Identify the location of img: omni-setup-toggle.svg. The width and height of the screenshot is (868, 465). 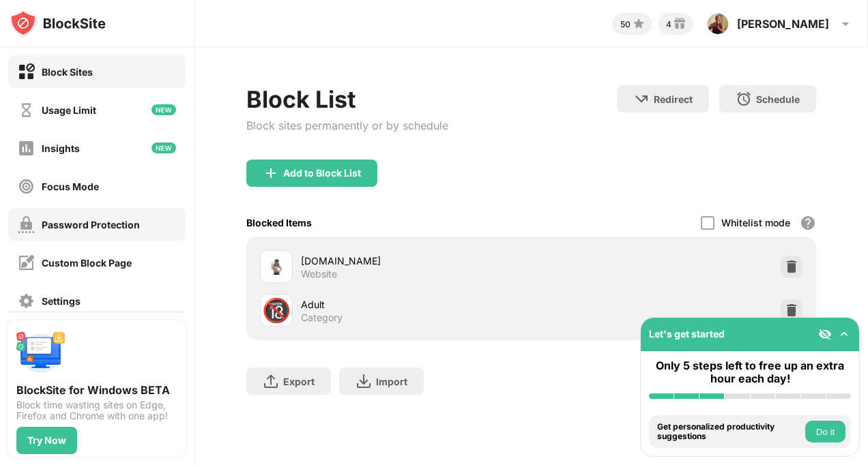
(844, 334).